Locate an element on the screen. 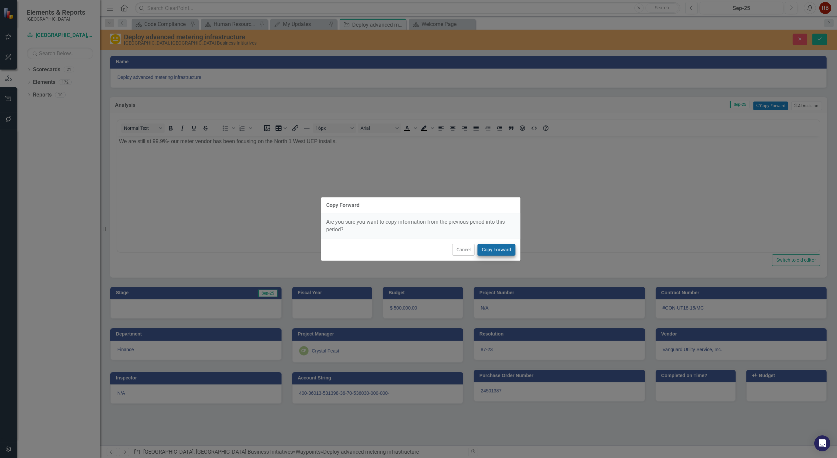 The width and height of the screenshot is (837, 458). p: We are still at 99.9%- our meter vendor has been focusing on the North 1 West UEP installs. is located at coordinates (351, 6).